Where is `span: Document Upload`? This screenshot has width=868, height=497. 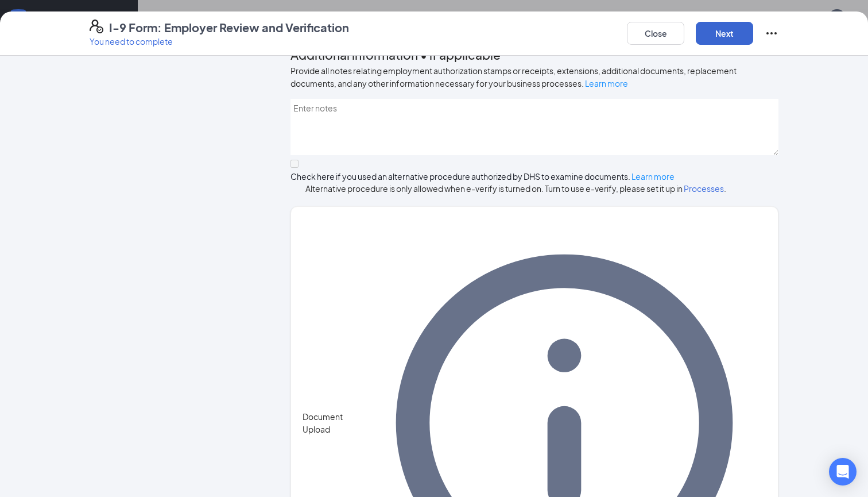 span: Document Upload is located at coordinates (333, 423).